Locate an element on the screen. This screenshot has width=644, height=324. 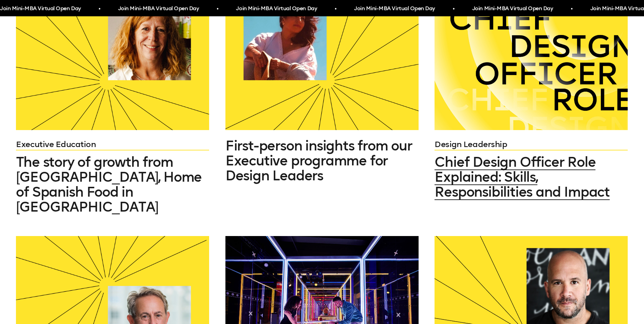
span: Chief Design Officer Role Explained: Skills, Responsibilities and Impact is located at coordinates (522, 177).